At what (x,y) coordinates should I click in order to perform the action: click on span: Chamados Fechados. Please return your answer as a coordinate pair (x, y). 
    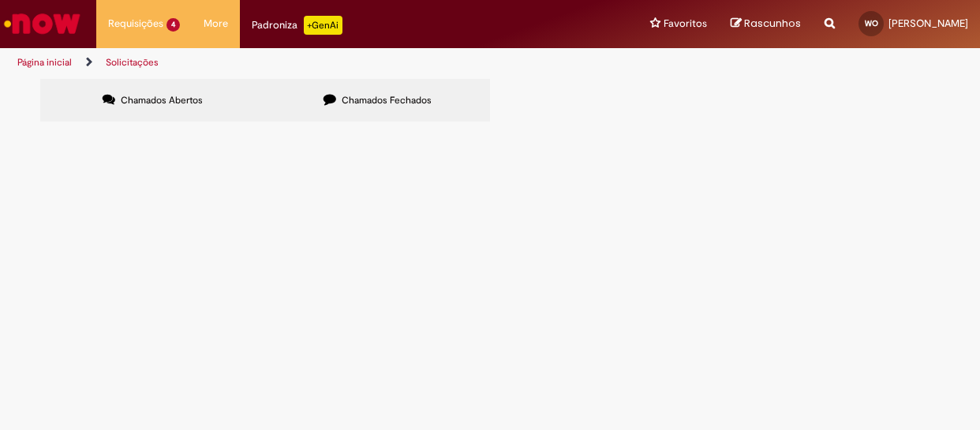
    Looking at the image, I should click on (386, 100).